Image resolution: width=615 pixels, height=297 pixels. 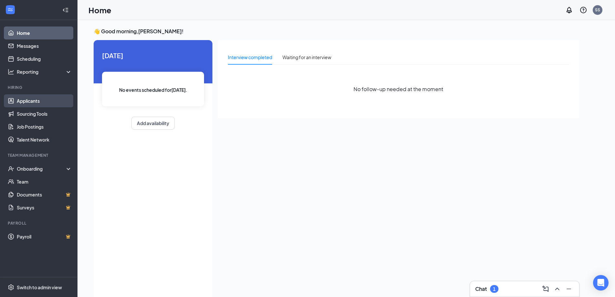 What do you see at coordinates (569, 289) in the screenshot?
I see `svg: Minimize` at bounding box center [569, 289].